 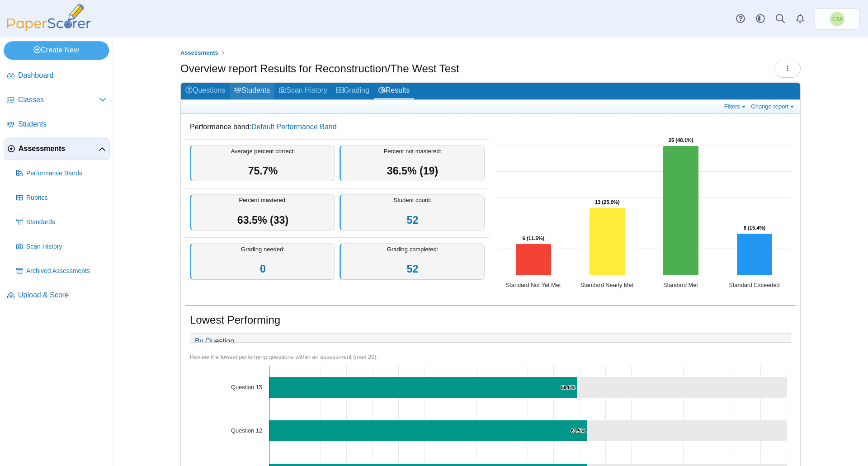 What do you see at coordinates (607, 202) in the screenshot?
I see `text: 13 (25.0%)` at bounding box center [607, 202].